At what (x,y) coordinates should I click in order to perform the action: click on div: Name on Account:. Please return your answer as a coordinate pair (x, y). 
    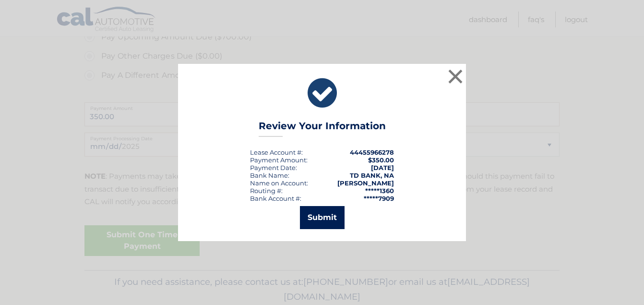
    Looking at the image, I should click on (279, 183).